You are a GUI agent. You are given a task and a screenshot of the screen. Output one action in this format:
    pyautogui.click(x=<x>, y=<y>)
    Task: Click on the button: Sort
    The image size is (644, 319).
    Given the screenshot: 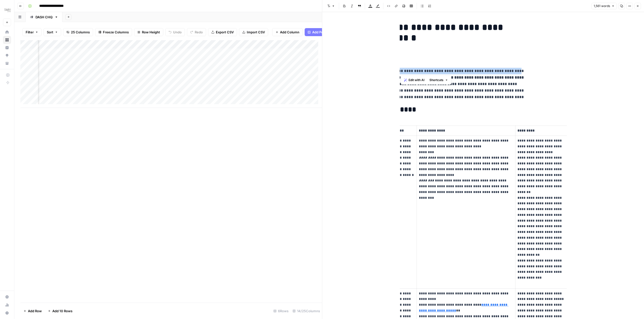 What is the action you would take?
    pyautogui.click(x=53, y=32)
    